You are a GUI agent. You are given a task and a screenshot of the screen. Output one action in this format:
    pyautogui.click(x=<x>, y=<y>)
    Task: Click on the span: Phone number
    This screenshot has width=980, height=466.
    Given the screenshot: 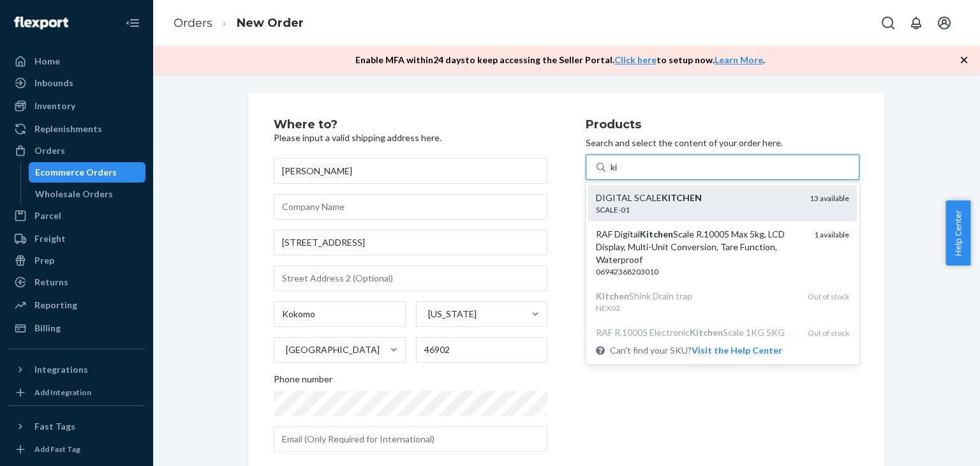 What is the action you would take?
    pyautogui.click(x=303, y=382)
    